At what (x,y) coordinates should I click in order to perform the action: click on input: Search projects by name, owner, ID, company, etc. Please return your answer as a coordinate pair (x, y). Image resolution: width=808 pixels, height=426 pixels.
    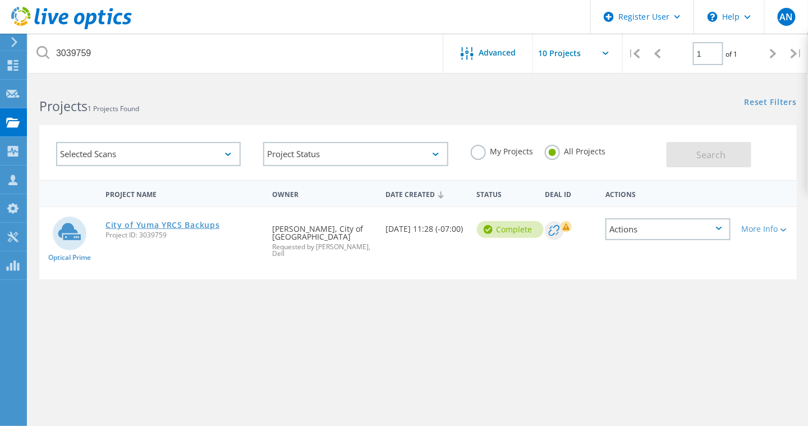
    Looking at the image, I should click on (236, 53).